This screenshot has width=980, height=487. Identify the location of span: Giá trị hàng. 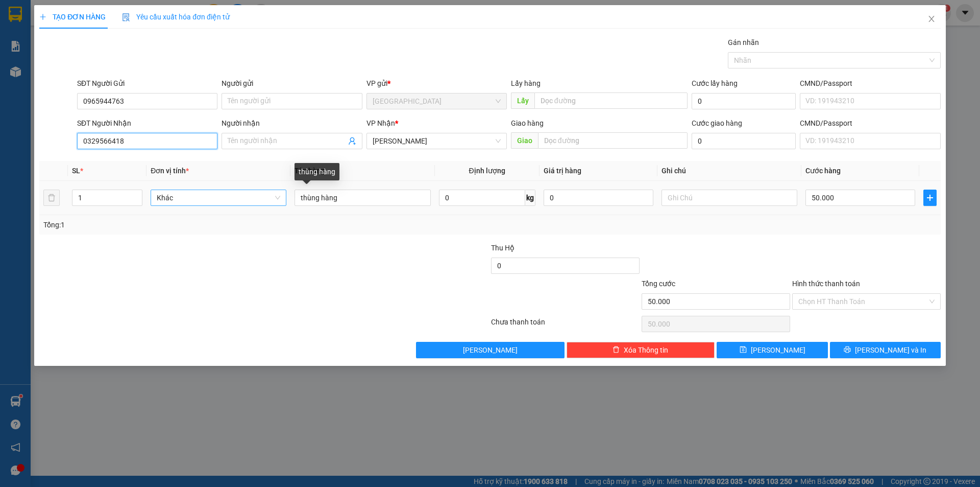
(563, 170).